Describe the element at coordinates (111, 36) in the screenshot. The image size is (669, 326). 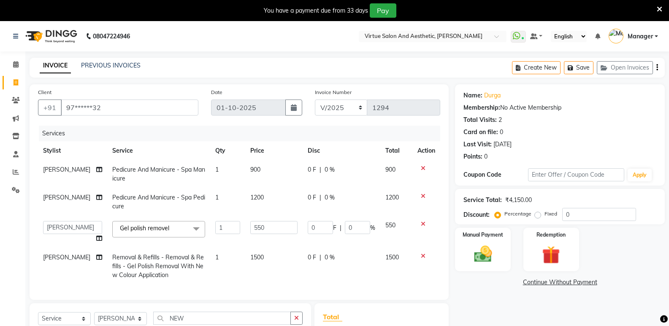
I see `b: 08047224946` at that location.